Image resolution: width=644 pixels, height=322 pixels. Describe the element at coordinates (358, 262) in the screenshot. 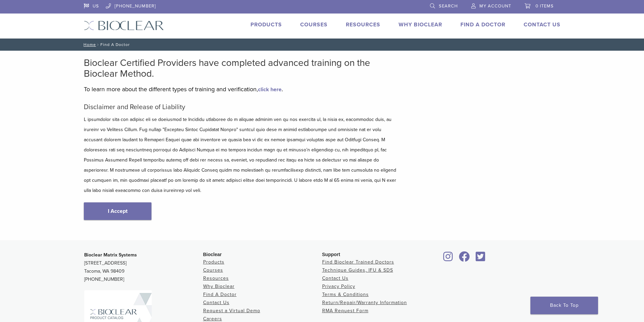

I see `a: Find Bioclear Trained Doctors` at that location.